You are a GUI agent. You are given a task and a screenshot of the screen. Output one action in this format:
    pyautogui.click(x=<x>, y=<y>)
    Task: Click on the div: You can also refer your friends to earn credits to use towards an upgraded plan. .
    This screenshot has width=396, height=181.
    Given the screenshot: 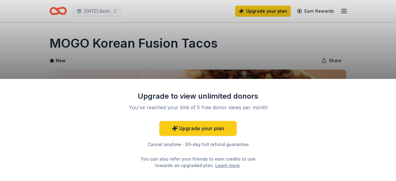 What is the action you would take?
    pyautogui.click(x=198, y=162)
    